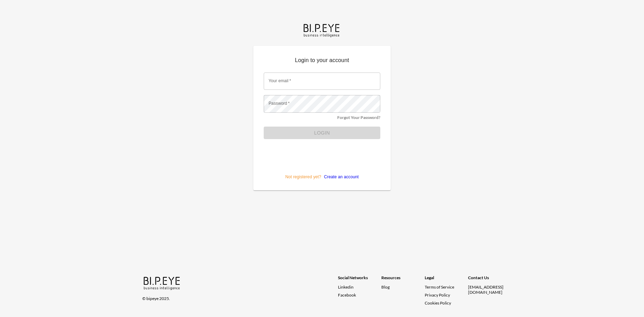 The height and width of the screenshot is (317, 644). Describe the element at coordinates (385, 287) in the screenshot. I see `a: Blog` at that location.